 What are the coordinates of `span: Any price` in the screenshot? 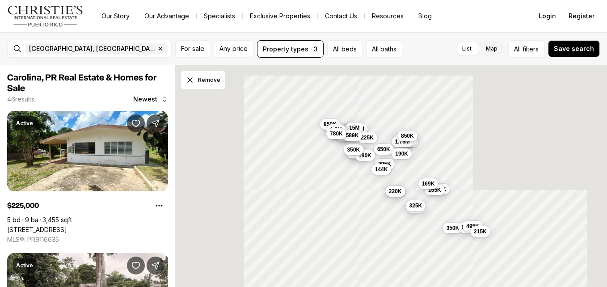 It's located at (233, 49).